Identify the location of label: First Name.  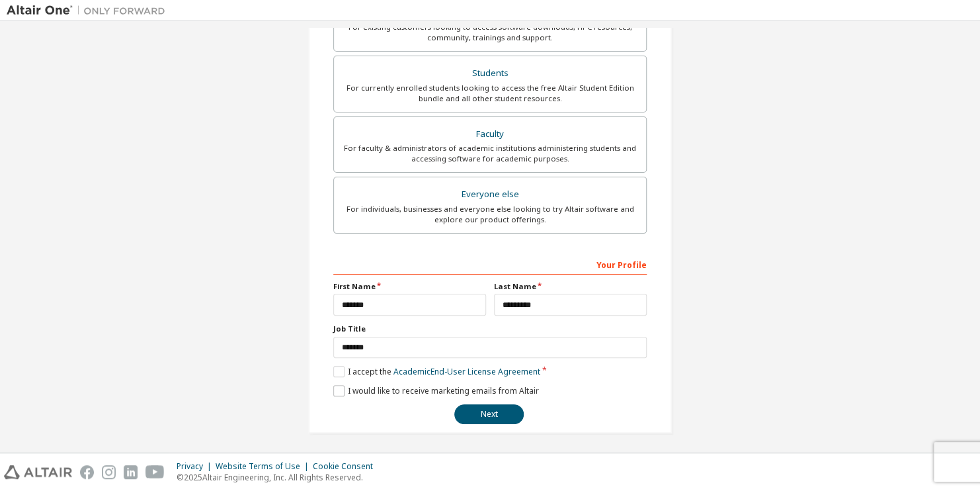
(409, 286).